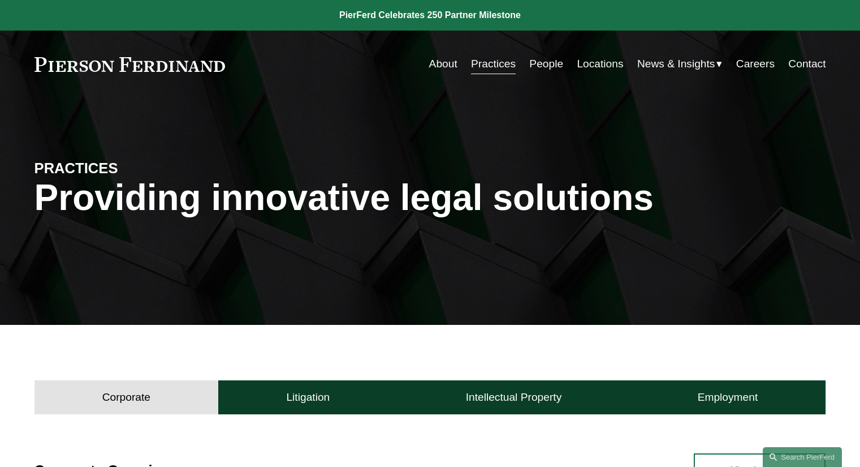  What do you see at coordinates (546, 64) in the screenshot?
I see `a: People` at bounding box center [546, 64].